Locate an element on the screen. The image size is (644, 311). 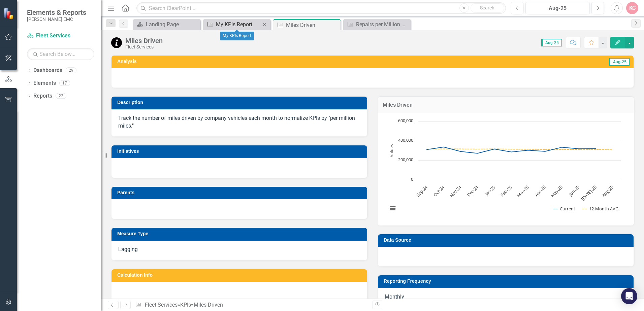
text: 200,000 is located at coordinates (406, 160).